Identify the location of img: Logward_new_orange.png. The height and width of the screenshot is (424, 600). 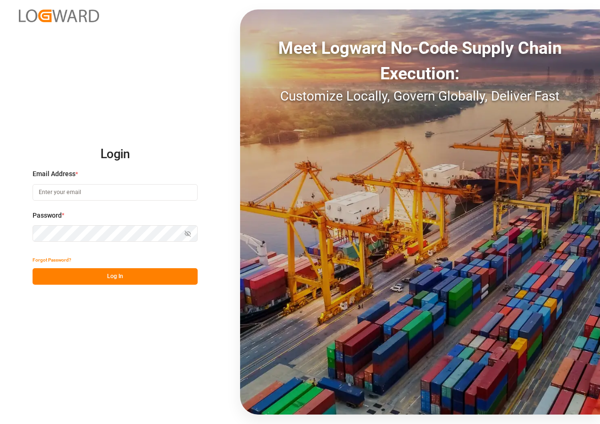
(59, 16).